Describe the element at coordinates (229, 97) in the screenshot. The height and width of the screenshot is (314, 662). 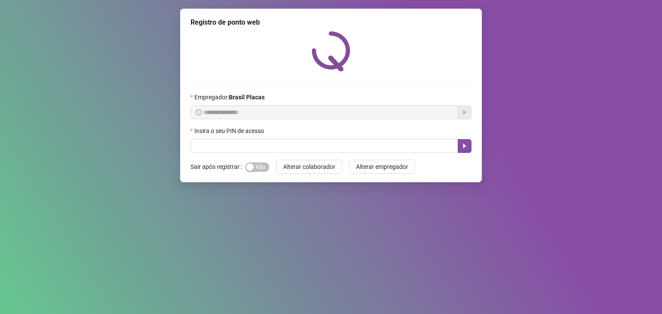
I see `span: Empregador :` at that location.